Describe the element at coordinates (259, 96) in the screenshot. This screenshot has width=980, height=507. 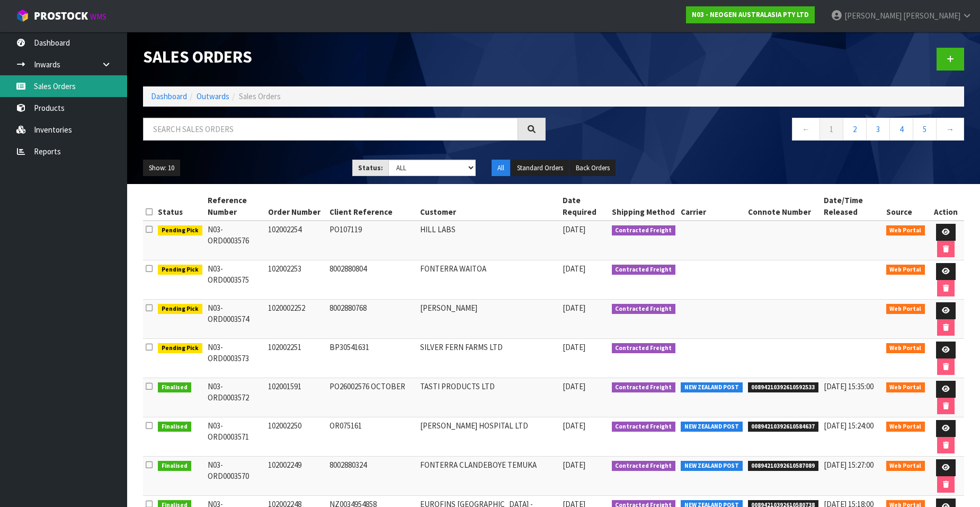
I see `span: Sales Orders` at that location.